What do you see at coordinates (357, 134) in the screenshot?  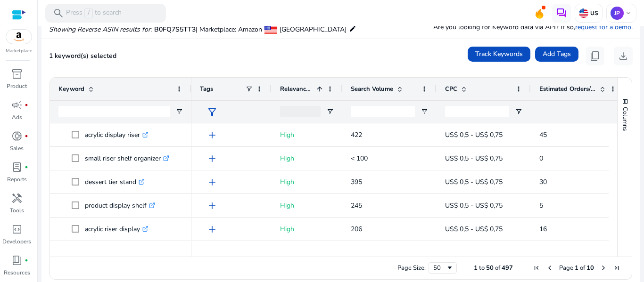 I see `span: 422` at bounding box center [357, 134].